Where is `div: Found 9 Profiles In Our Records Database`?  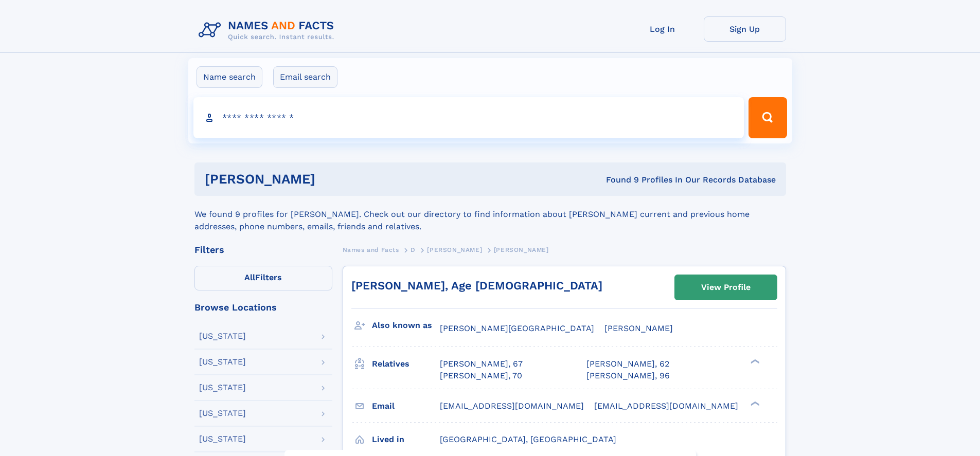
div: Found 9 Profiles In Our Records Database is located at coordinates (618, 180).